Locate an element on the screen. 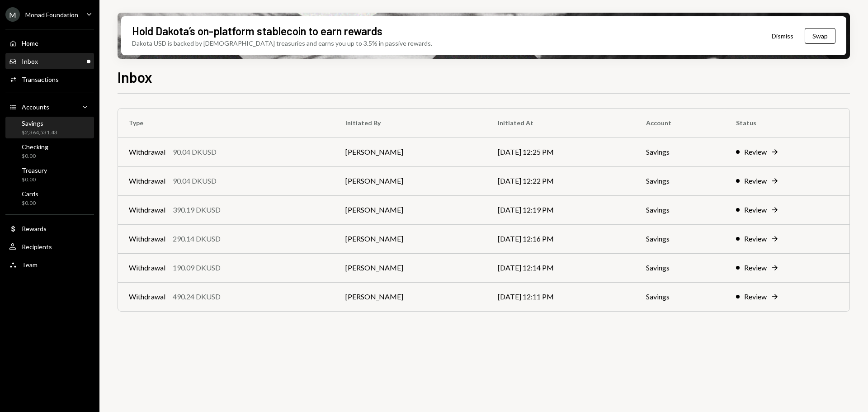  div: Recipients is located at coordinates (36, 246).